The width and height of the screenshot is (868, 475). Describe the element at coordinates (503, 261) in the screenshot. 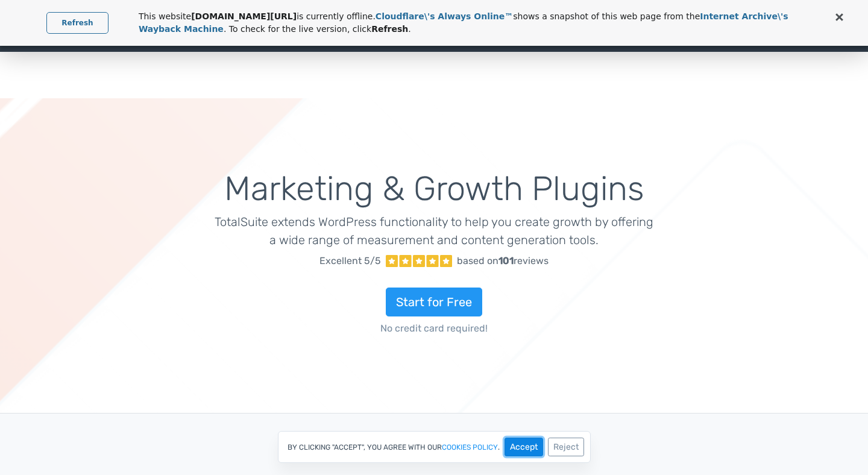

I see `div: based on reviews` at that location.